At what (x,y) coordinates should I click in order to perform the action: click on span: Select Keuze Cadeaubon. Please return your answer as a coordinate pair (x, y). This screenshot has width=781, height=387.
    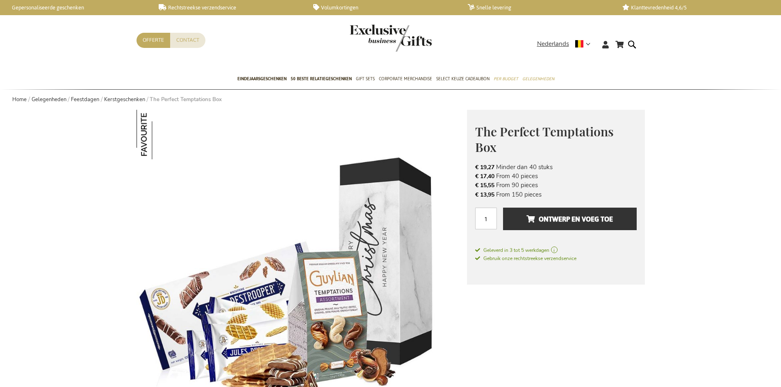
    Looking at the image, I should click on (463, 79).